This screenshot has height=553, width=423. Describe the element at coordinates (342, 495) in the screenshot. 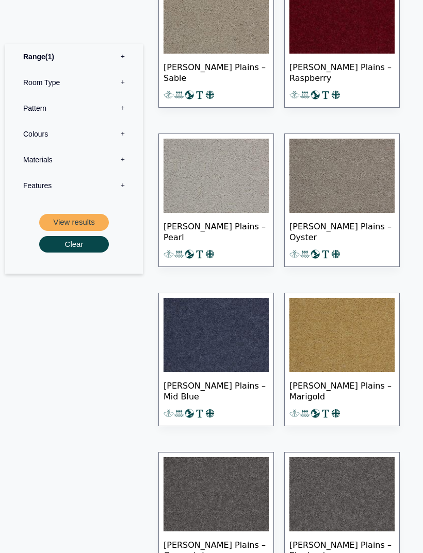

I see `img: Tomkinson Plains Elephant` at that location.